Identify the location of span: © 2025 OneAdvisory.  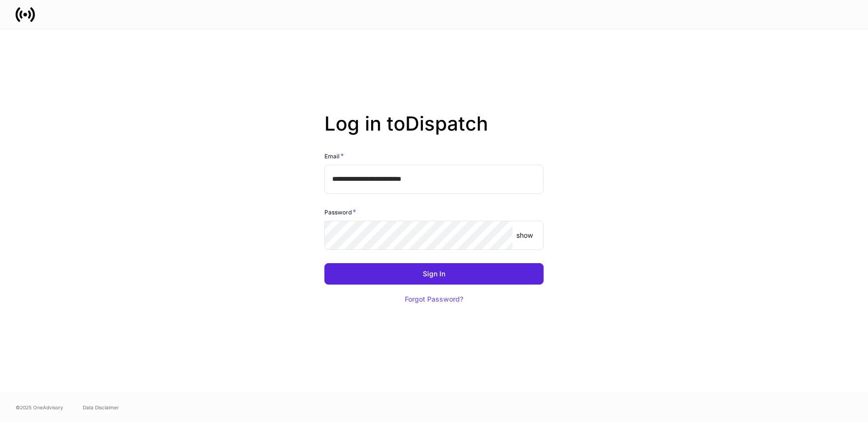
(39, 407).